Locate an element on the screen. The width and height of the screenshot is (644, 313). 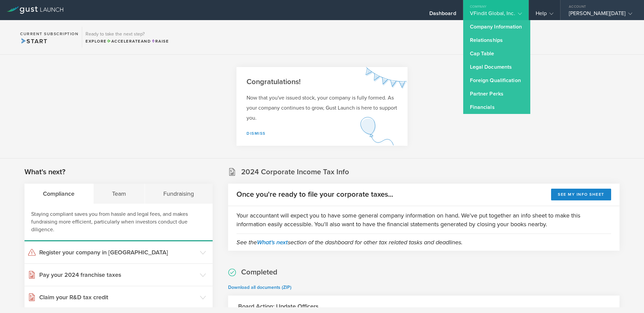
div: Dashboard is located at coordinates (442, 15).